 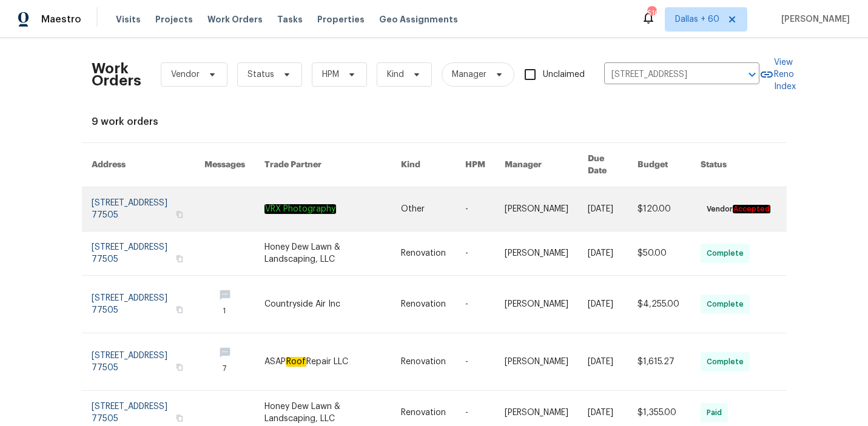 What do you see at coordinates (419, 20) in the screenshot?
I see `span: Geo Assignments` at bounding box center [419, 20].